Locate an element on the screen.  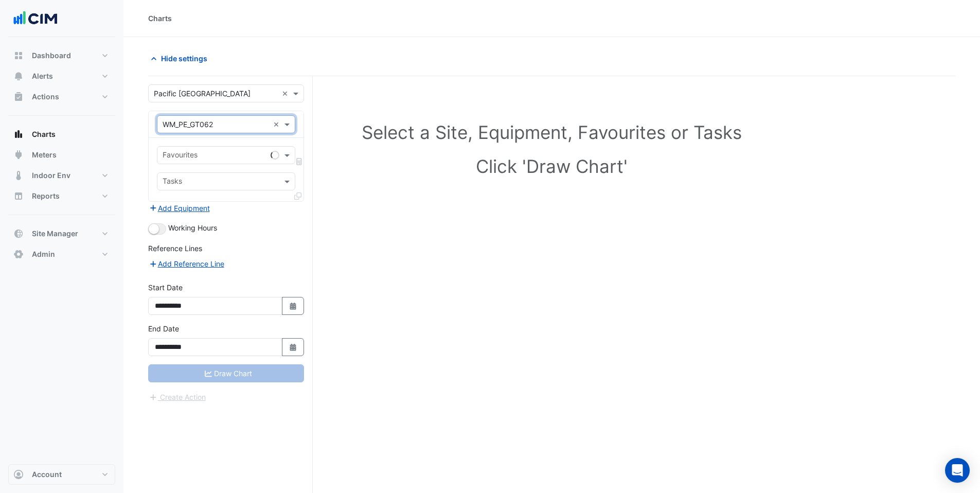
button: Site Manager is located at coordinates (62, 234).